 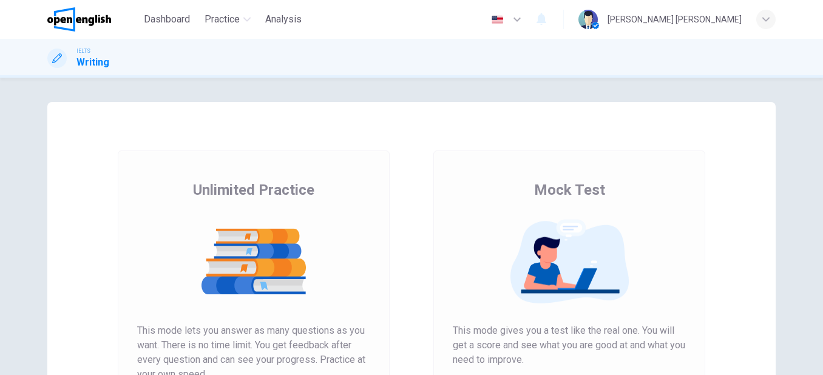 What do you see at coordinates (588, 19) in the screenshot?
I see `img: Profile picture` at bounding box center [588, 19].